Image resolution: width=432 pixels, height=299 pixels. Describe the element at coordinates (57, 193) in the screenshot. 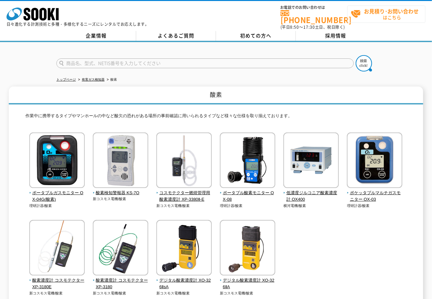

I see `a: ポータブルガスモニター OX-04G(酸素)` at that location.